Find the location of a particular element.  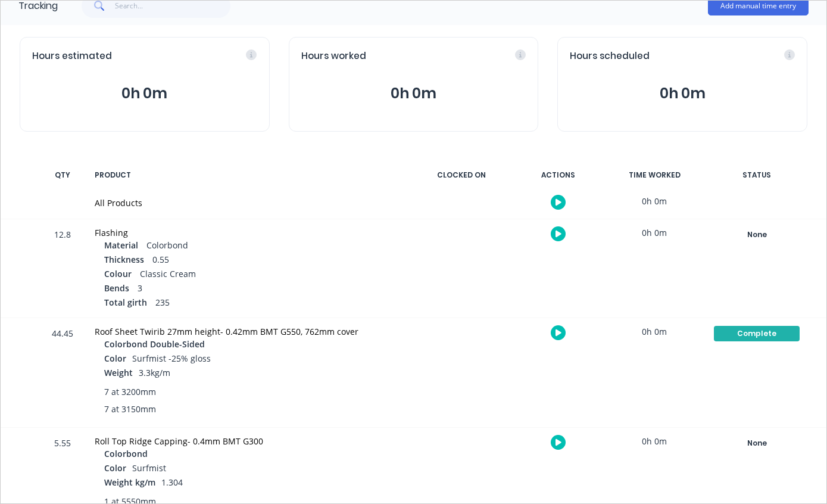

div: 12.8 is located at coordinates (62, 269).